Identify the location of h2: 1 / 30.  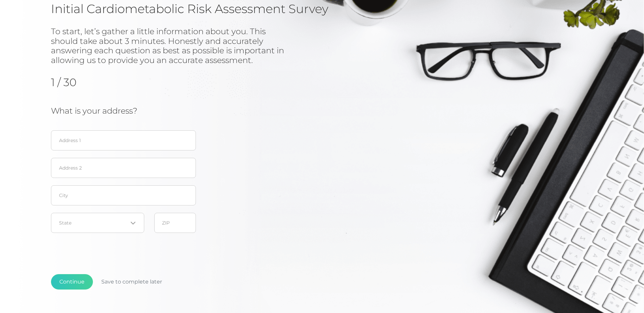
(85, 83).